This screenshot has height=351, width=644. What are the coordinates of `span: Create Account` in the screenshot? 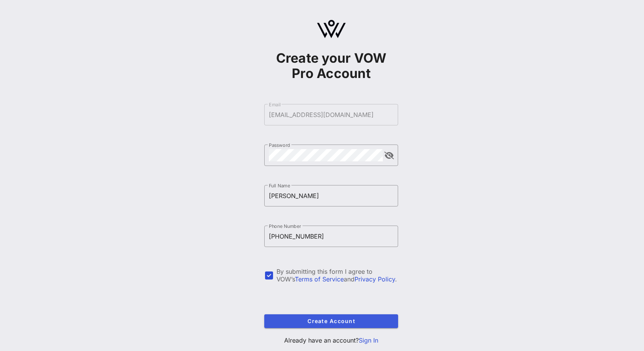 It's located at (331, 321).